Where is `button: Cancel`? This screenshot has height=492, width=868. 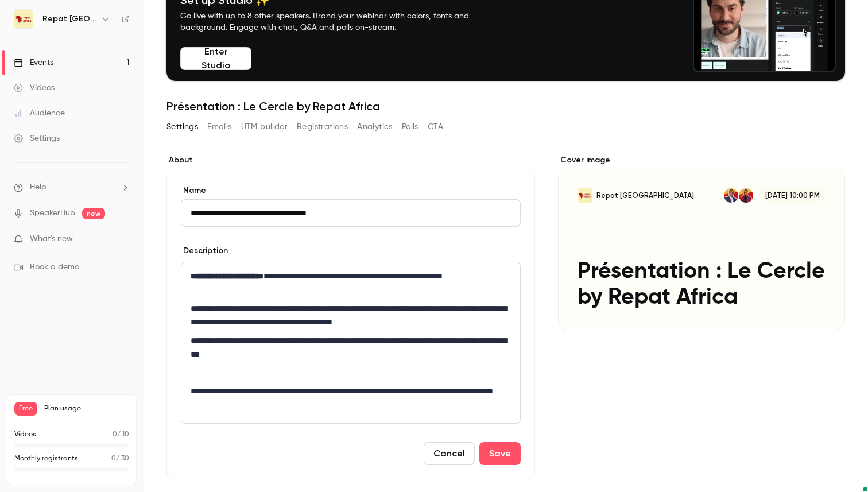
button: Cancel is located at coordinates (449, 453).